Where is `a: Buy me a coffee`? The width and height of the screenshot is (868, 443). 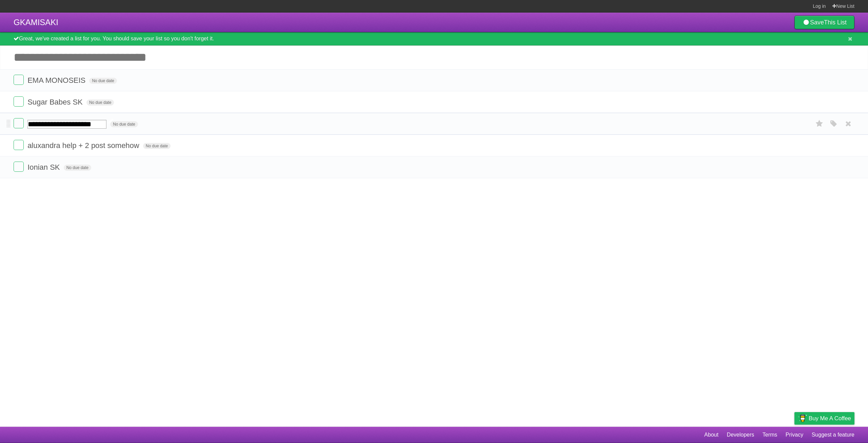
a: Buy me a coffee is located at coordinates (825, 418).